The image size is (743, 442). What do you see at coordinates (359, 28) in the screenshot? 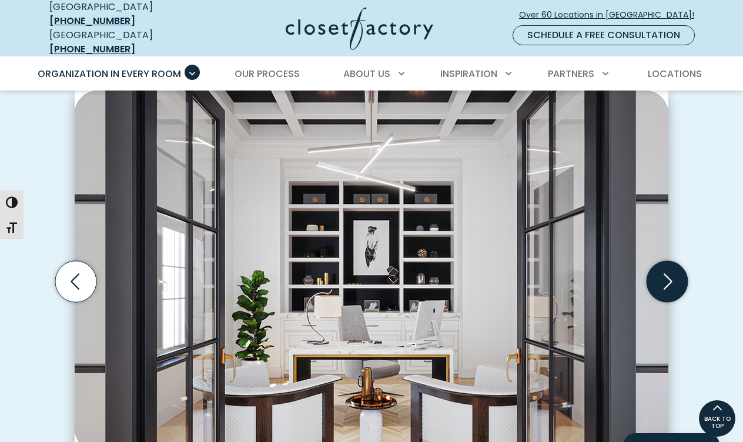
I see `img: Closet Factory Logo` at bounding box center [359, 28].